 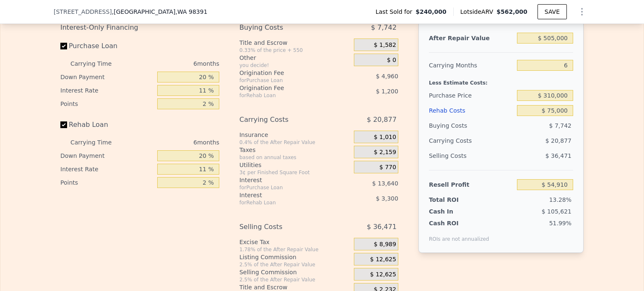 What do you see at coordinates (459, 235) in the screenshot?
I see `div: ROIs are not annualized` at bounding box center [459, 235].